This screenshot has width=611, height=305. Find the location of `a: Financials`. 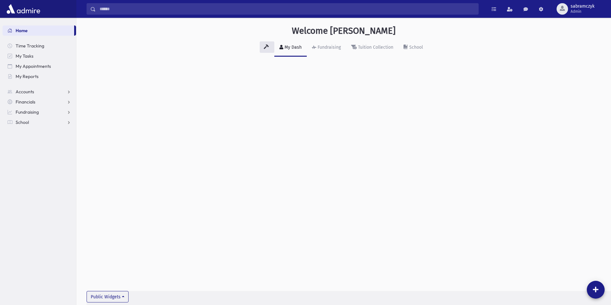

a: Financials is located at coordinates (39, 102).